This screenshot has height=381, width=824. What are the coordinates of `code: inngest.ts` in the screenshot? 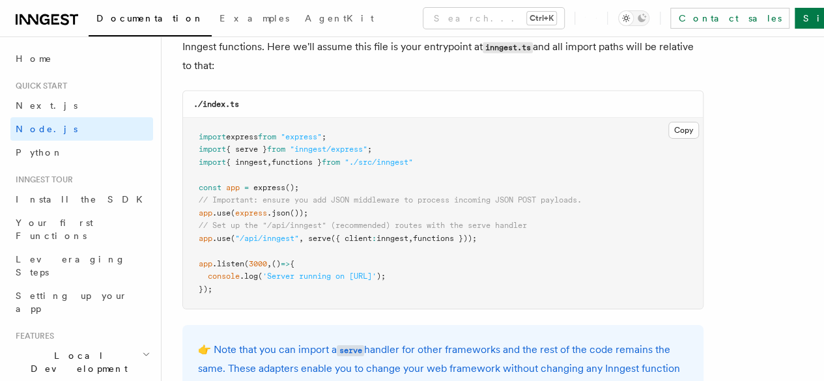 It's located at (508, 48).